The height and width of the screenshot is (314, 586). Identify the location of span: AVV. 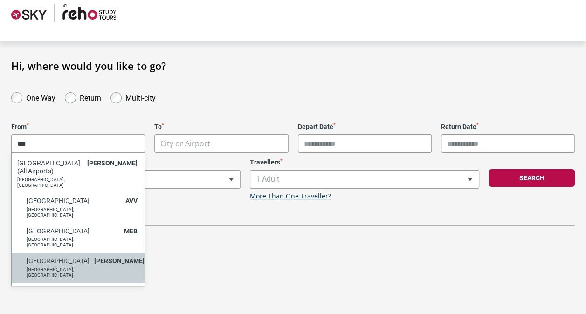
(132, 201).